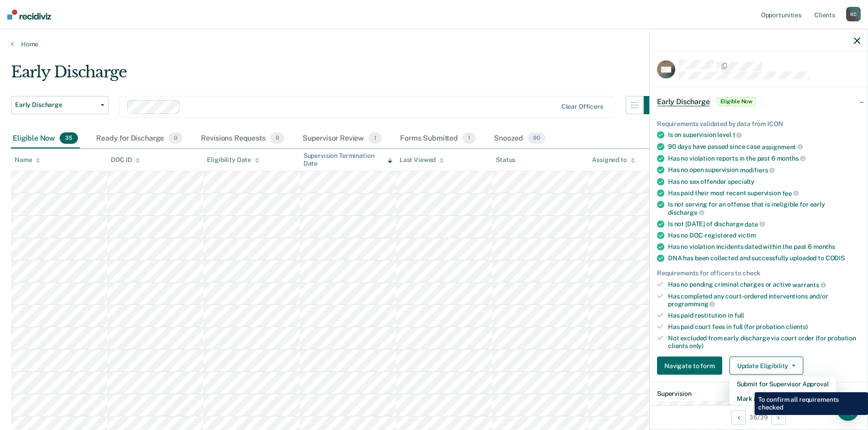 This screenshot has width=868, height=430. I want to click on span: 35, so click(69, 139).